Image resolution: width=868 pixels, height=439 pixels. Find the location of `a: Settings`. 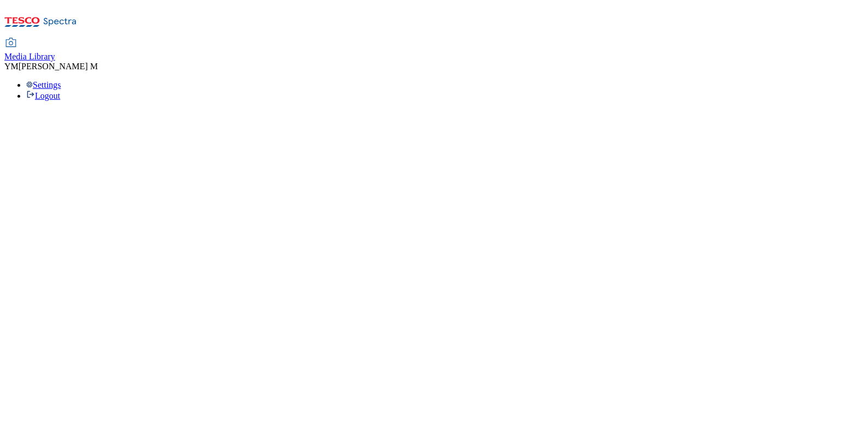

a: Settings is located at coordinates (44, 84).